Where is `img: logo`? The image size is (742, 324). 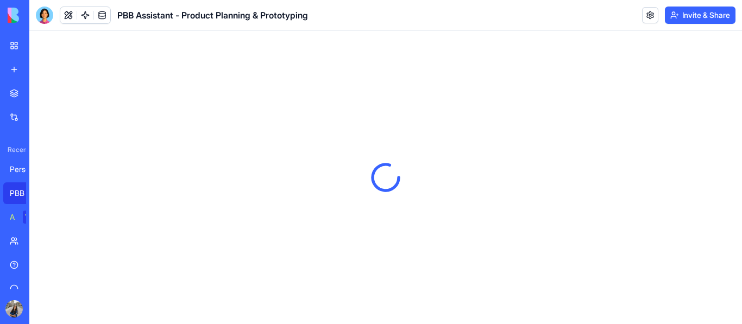 img: logo is located at coordinates (41, 15).